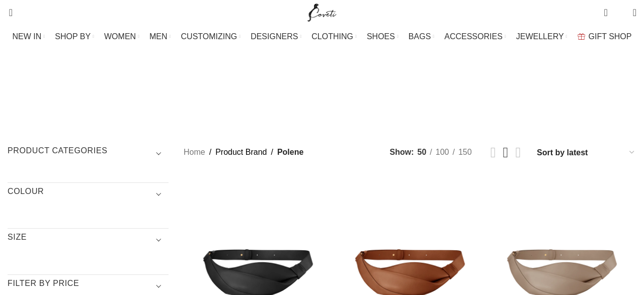  I want to click on h3: Product categories, so click(88, 154).